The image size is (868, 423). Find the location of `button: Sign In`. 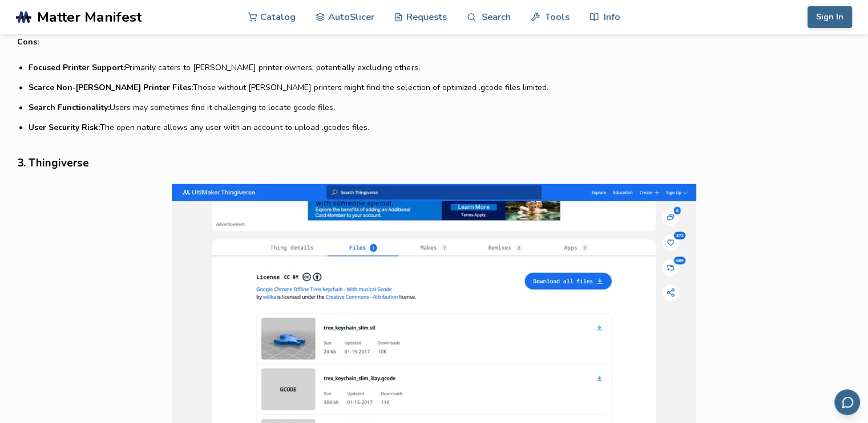

button: Sign In is located at coordinates (830, 17).